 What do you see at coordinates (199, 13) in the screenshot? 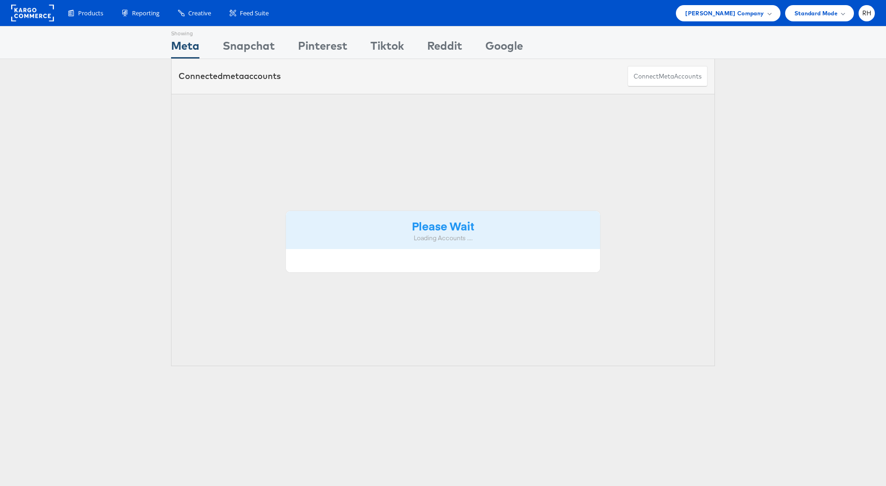
I see `span: Creative` at bounding box center [199, 13].